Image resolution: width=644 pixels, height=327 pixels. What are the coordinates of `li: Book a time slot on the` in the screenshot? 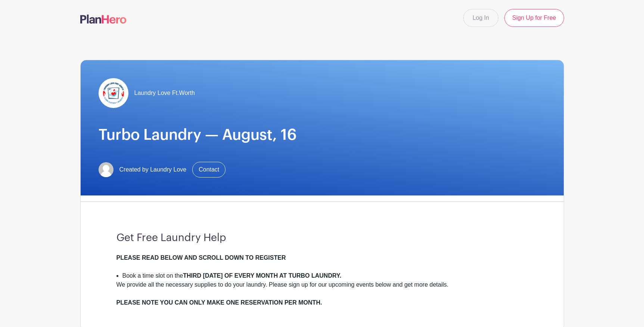 It's located at (325, 276).